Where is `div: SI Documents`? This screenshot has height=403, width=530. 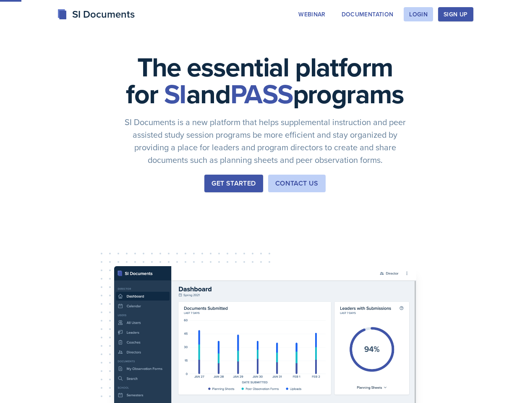 div: SI Documents is located at coordinates (96, 14).